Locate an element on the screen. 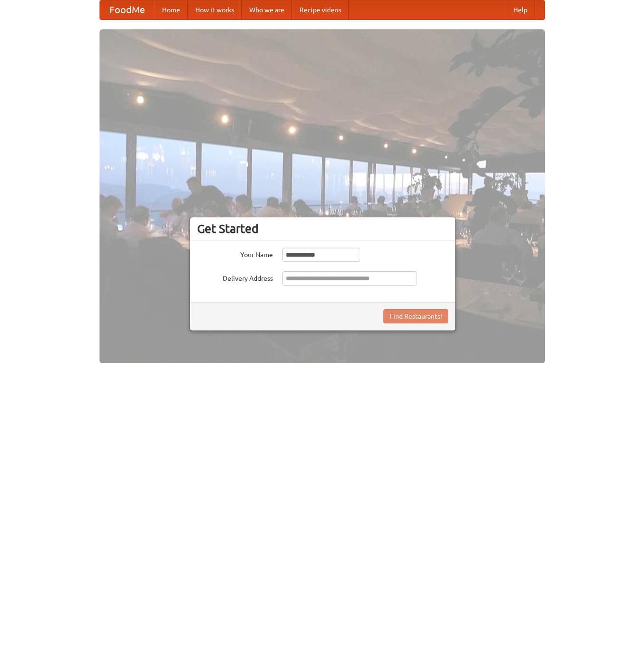 This screenshot has width=644, height=670. a: Home is located at coordinates (171, 10).